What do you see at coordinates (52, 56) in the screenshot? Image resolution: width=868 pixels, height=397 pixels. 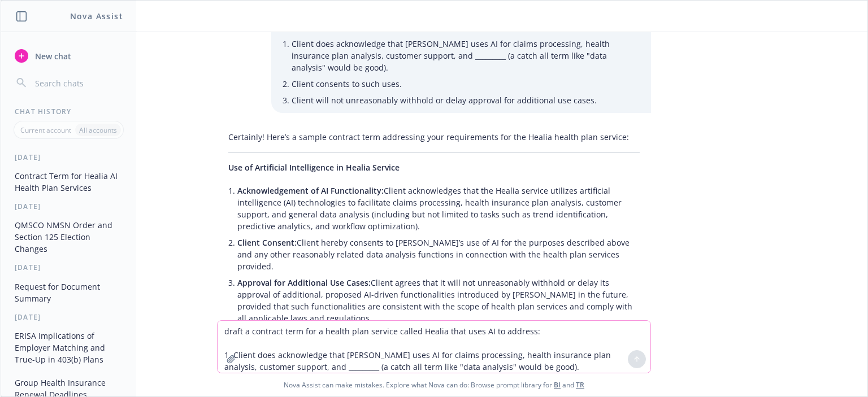 I see `span: New chat` at bounding box center [52, 56].